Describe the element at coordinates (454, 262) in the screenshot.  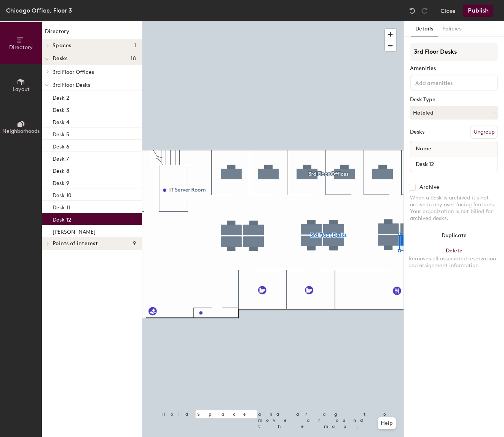
I see `div: Removes all associated reservation and assignment information` at that location.